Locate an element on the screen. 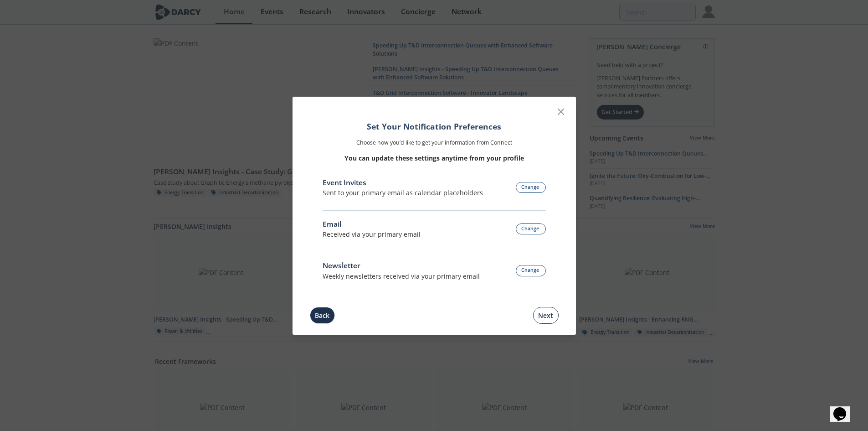  div: Weekly newsletters received via your primary email is located at coordinates (401, 276).